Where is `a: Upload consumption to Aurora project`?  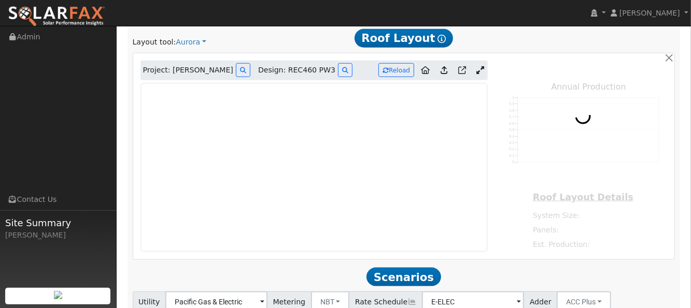 a: Upload consumption to Aurora project is located at coordinates (444, 70).